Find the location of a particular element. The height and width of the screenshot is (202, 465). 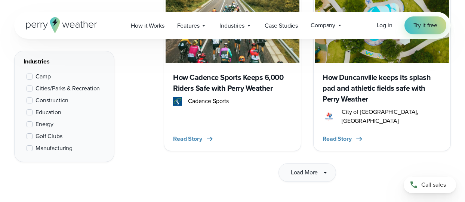

img: cadence_sports_logo is located at coordinates (177, 101).